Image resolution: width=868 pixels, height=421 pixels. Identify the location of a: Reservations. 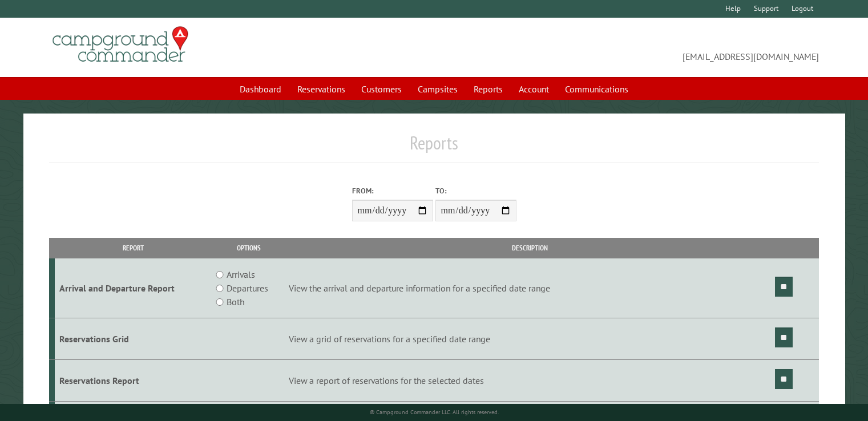
(322, 89).